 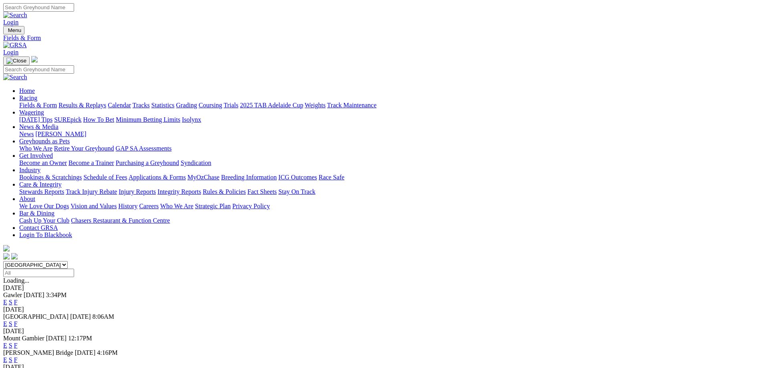 What do you see at coordinates (80, 338) in the screenshot?
I see `span: 12:17PM` at bounding box center [80, 338].